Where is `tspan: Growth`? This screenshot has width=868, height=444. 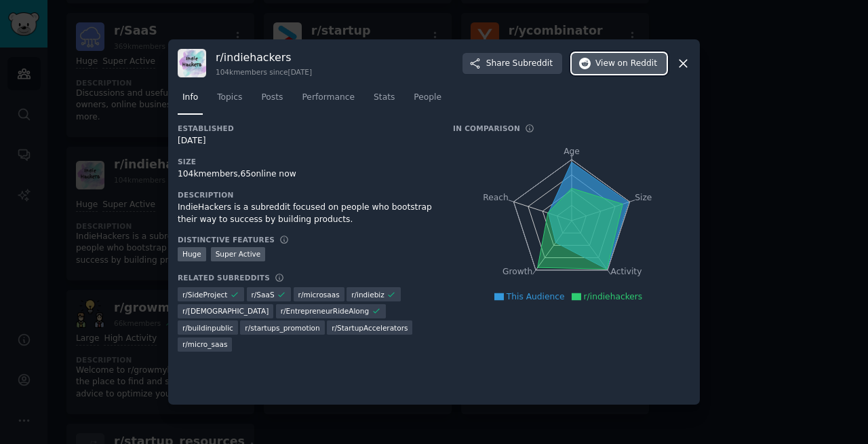 tspan: Growth is located at coordinates (517, 272).